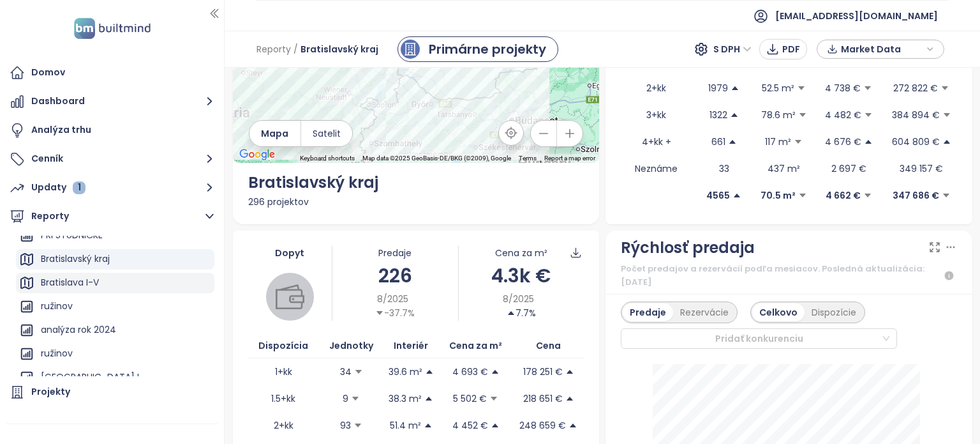  I want to click on th: Cena, so click(548, 346).